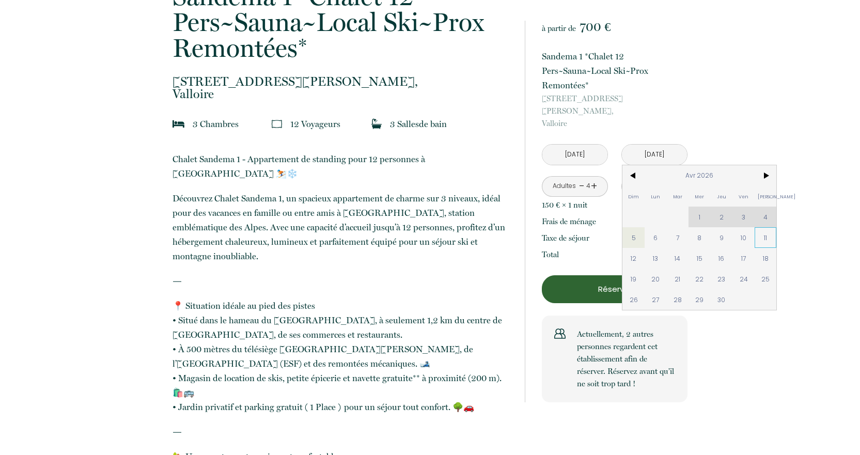 This screenshot has width=860, height=455. Describe the element at coordinates (315, 124) in the screenshot. I see `p: 12 Voyageur` at that location.